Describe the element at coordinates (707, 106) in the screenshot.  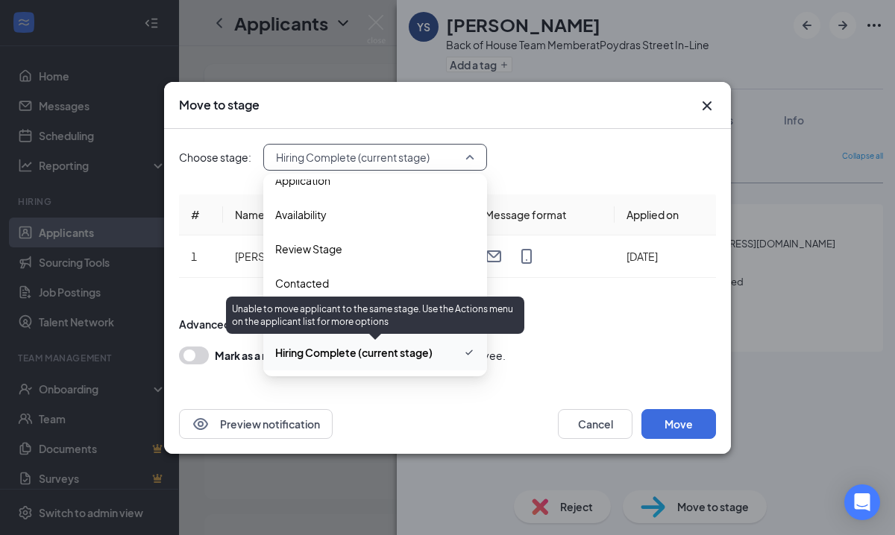
I see `button: Close` at that location.